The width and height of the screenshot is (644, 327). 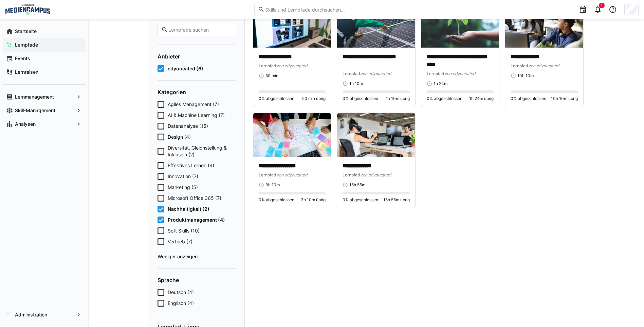 I want to click on span: edyoucated (6), so click(x=185, y=69).